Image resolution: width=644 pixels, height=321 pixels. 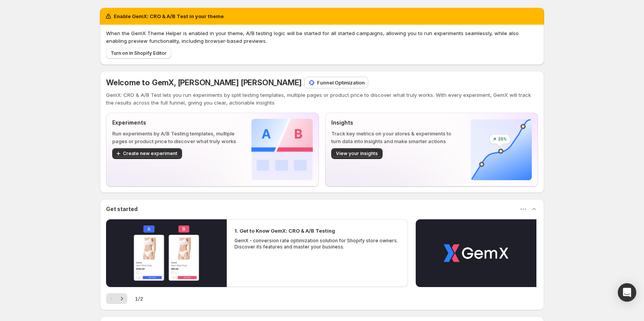 I want to click on button: Turn on in Shopify Editor, so click(x=139, y=53).